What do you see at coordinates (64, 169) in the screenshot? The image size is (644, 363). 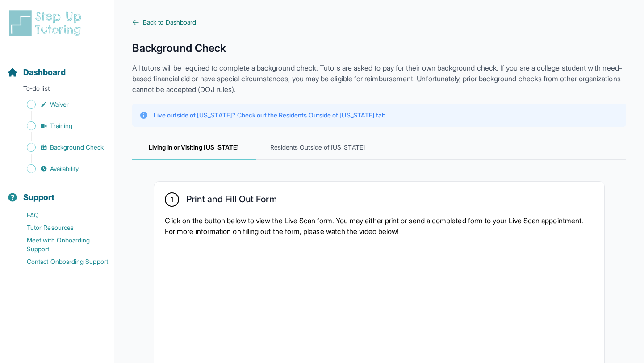 I see `span: Availability` at bounding box center [64, 169].